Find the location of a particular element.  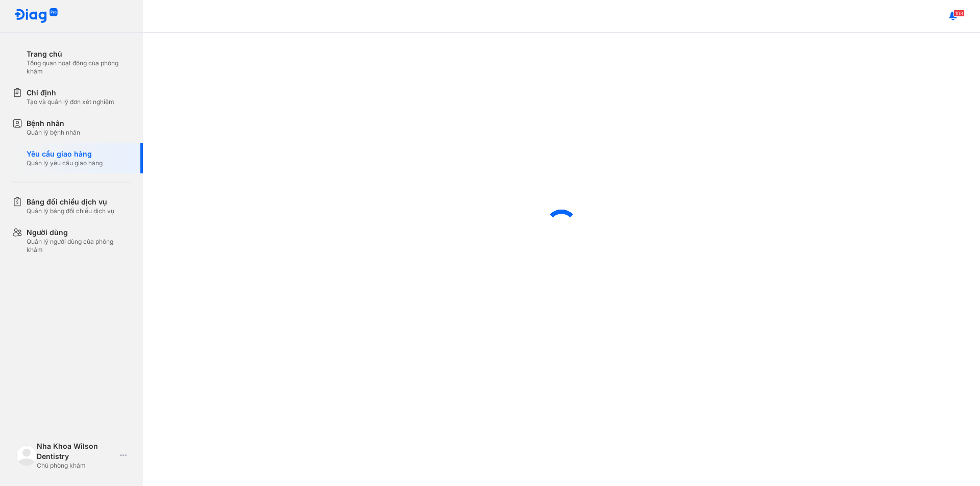

div: Nha Khoa Wilson Dentistry is located at coordinates (76, 451).